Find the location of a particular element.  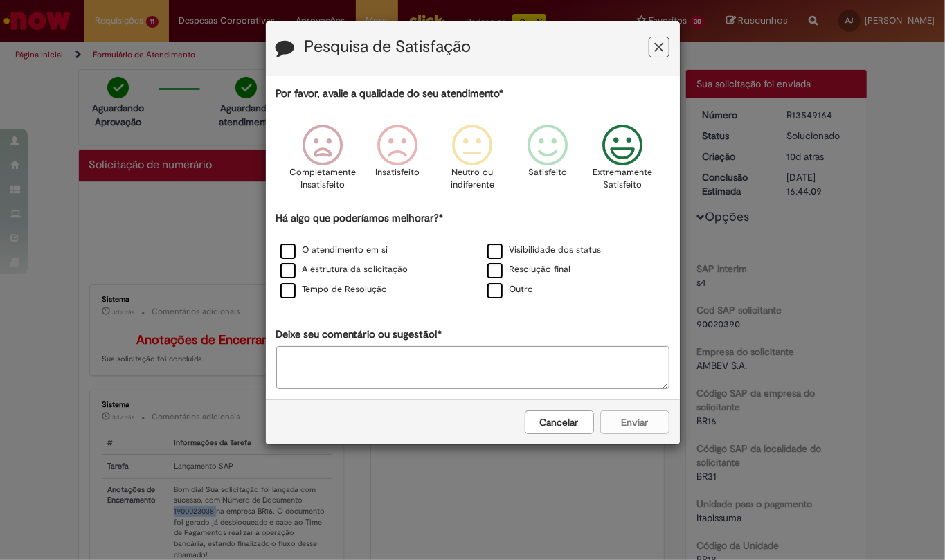

div: Insatisfeito is located at coordinates (398, 161).